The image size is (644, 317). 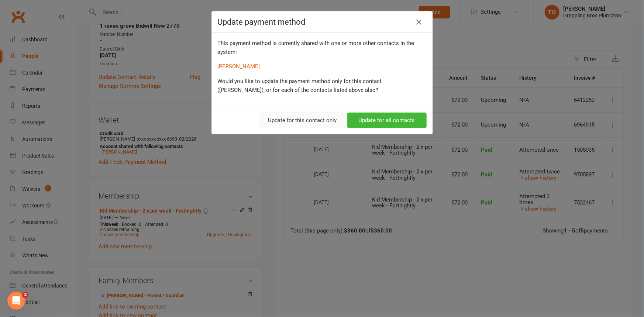 What do you see at coordinates (322, 70) in the screenshot?
I see `div: This payment method is currently shared with one or more other contacts in the system:` at bounding box center [322, 70].